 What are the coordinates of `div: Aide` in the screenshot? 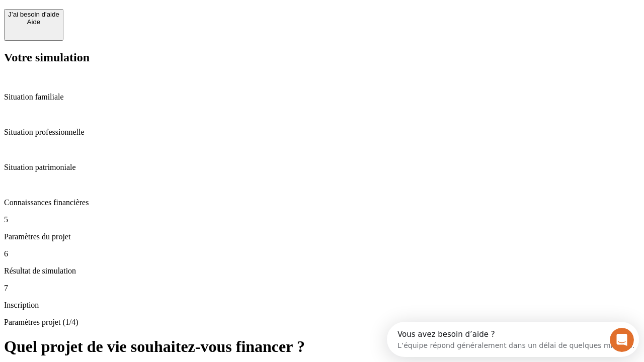 It's located at (34, 22).